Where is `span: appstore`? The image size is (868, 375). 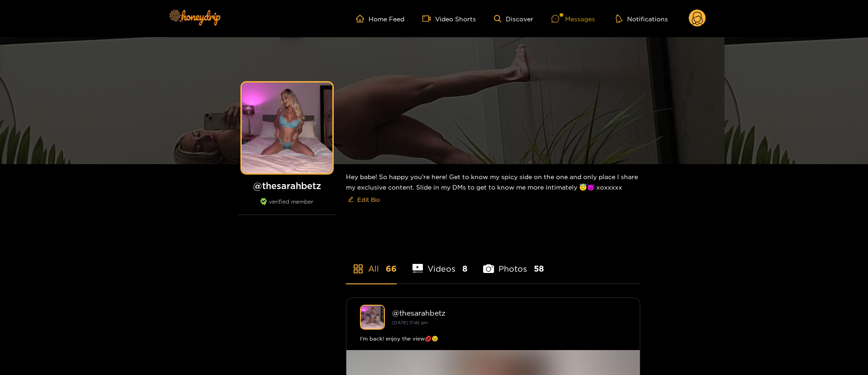
span: appstore is located at coordinates (358, 269).